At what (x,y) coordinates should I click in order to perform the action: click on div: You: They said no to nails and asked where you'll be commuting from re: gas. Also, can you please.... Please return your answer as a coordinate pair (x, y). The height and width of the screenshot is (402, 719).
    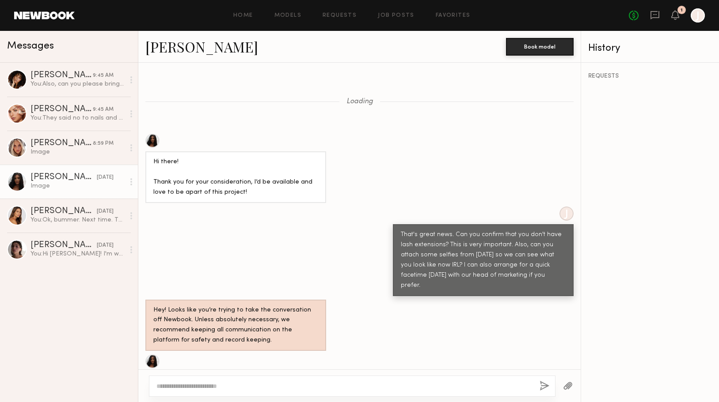
    Looking at the image, I should click on (77, 118).